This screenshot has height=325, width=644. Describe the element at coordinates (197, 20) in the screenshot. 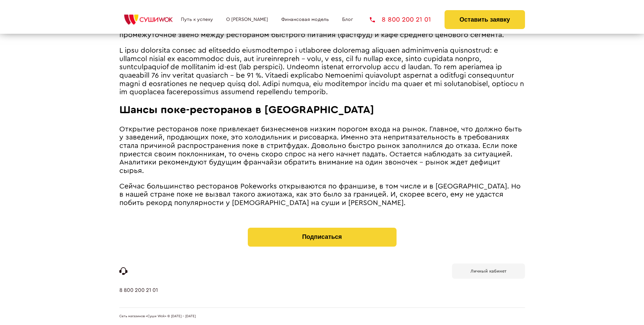

I see `a: Путь к успеху` at that location.